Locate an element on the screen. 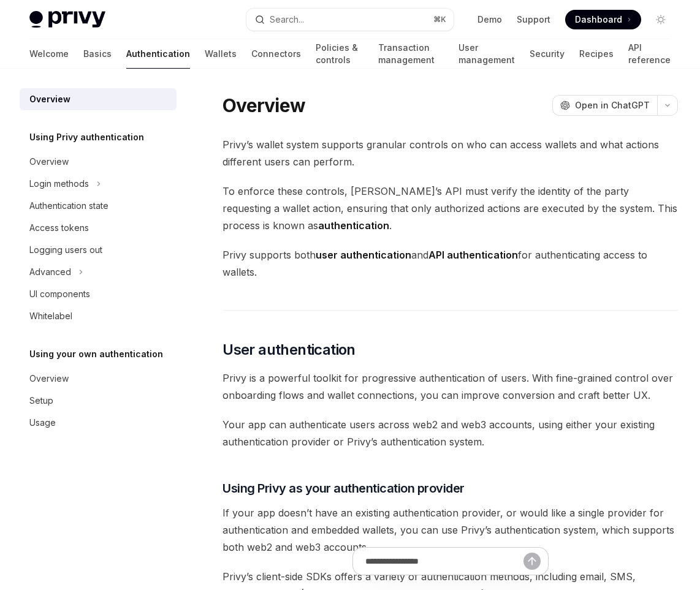 This screenshot has height=590, width=700. div: Search... is located at coordinates (287, 20).